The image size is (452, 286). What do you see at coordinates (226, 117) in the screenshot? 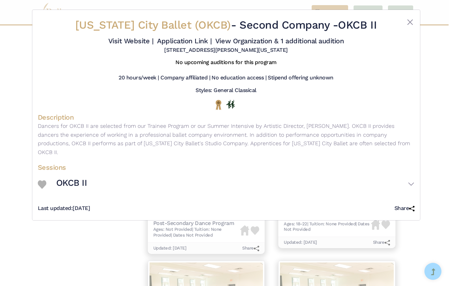
I see `h4: Description` at bounding box center [226, 117].